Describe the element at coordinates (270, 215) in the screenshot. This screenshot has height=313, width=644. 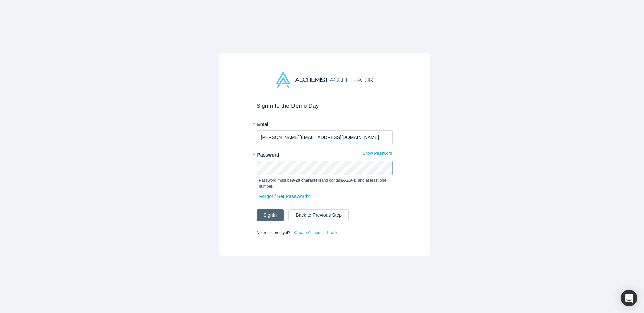
I see `button: SignIn` at that location.